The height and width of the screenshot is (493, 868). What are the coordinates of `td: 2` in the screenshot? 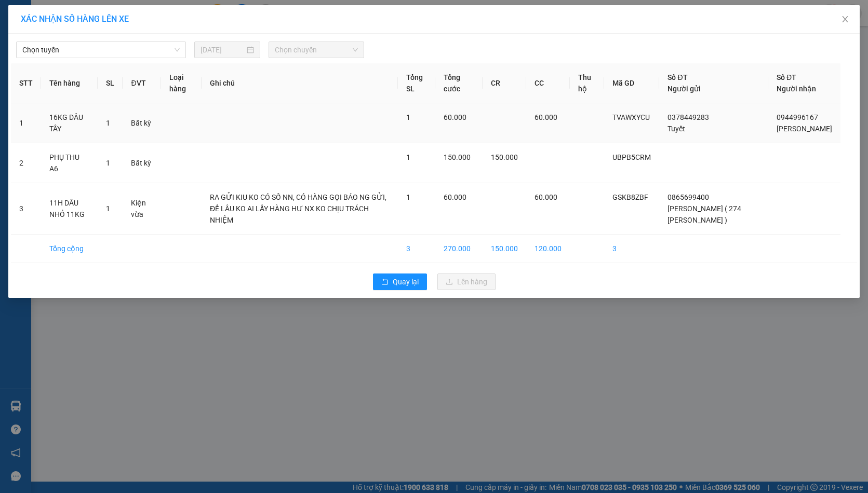 It's located at (26, 163).